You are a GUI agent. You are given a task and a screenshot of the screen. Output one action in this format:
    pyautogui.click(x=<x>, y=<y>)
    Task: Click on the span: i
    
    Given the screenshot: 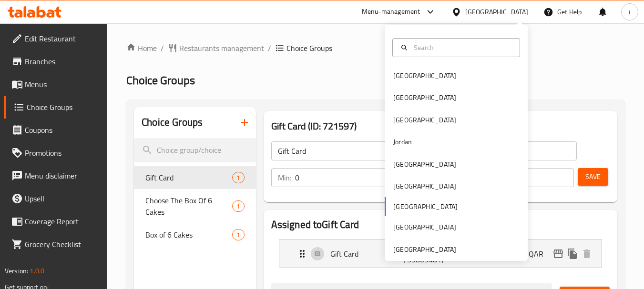 What is the action you would take?
    pyautogui.click(x=629, y=12)
    